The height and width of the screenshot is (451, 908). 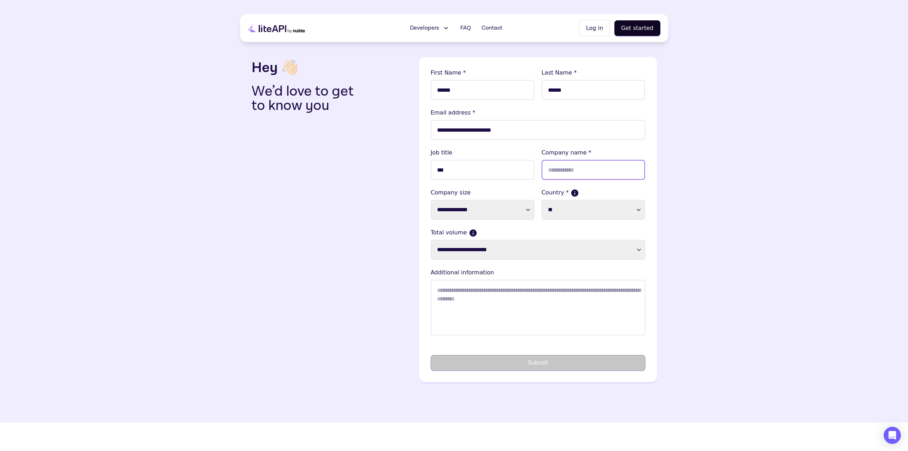 I want to click on h3: Hey 👋🏻, so click(x=332, y=68).